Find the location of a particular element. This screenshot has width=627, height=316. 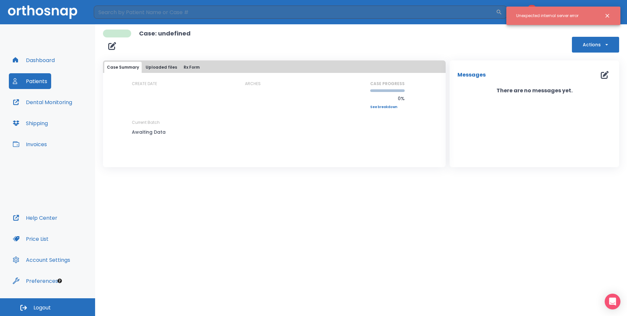

div: Tooltip anchor is located at coordinates (60, 280).